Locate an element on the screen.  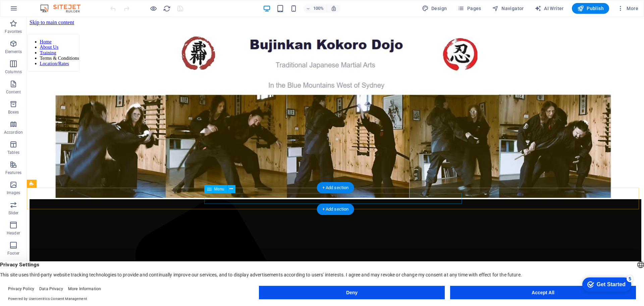
p: Slider is located at coordinates (14, 213).